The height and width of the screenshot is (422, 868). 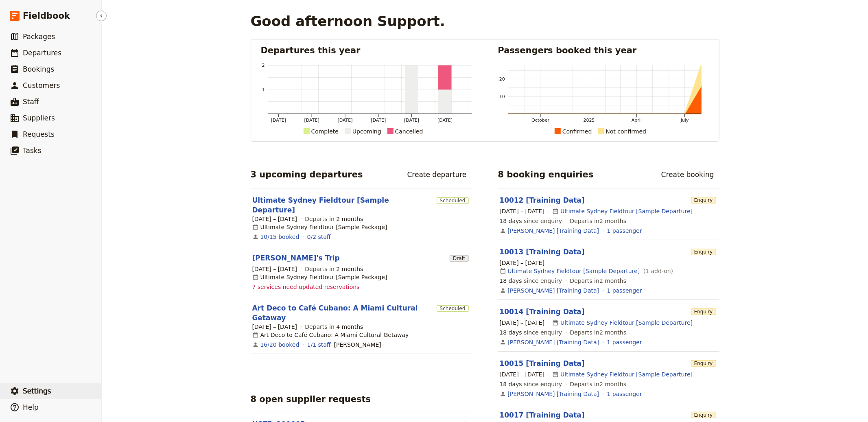 What do you see at coordinates (38, 37) in the screenshot?
I see `span: Packages` at bounding box center [38, 37].